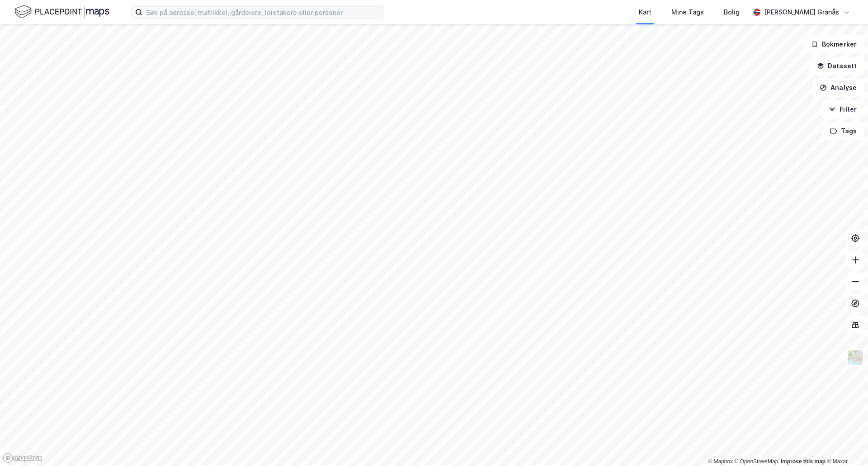 This screenshot has height=466, width=868. I want to click on div: Mine Tags, so click(687, 12).